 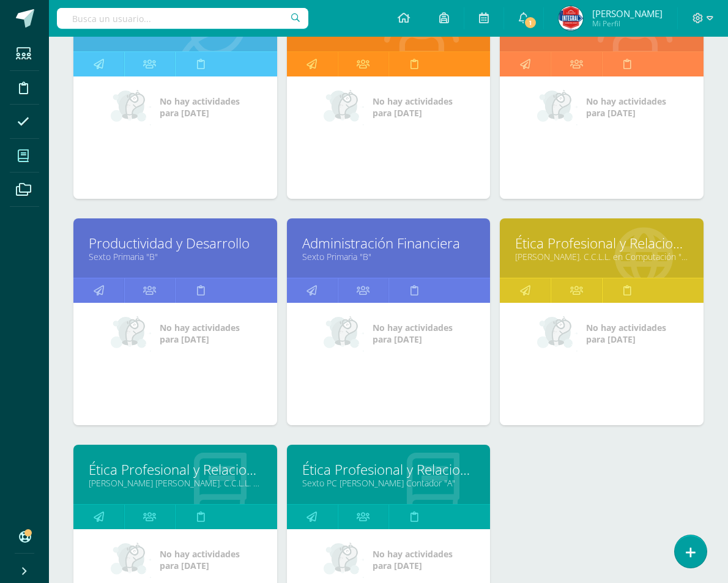 What do you see at coordinates (175, 243) in the screenshot?
I see `a: Productividad y Desarrollo` at bounding box center [175, 243].